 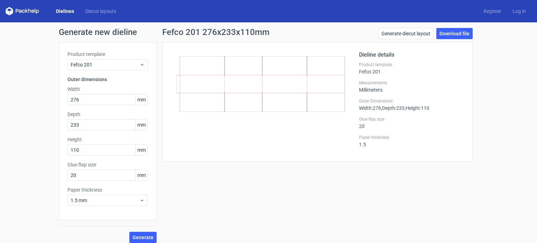 What do you see at coordinates (370, 108) in the screenshot?
I see `span: Width : 276` at bounding box center [370, 108].